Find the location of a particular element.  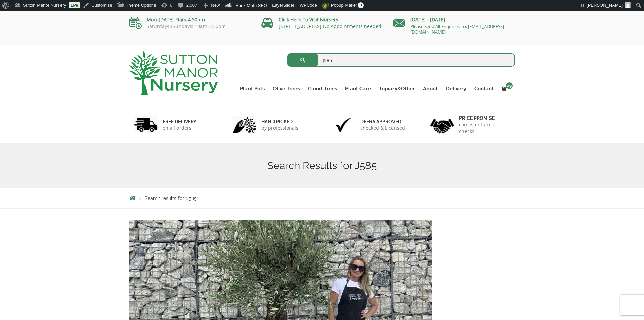

a: Olive Trees is located at coordinates (286, 89).